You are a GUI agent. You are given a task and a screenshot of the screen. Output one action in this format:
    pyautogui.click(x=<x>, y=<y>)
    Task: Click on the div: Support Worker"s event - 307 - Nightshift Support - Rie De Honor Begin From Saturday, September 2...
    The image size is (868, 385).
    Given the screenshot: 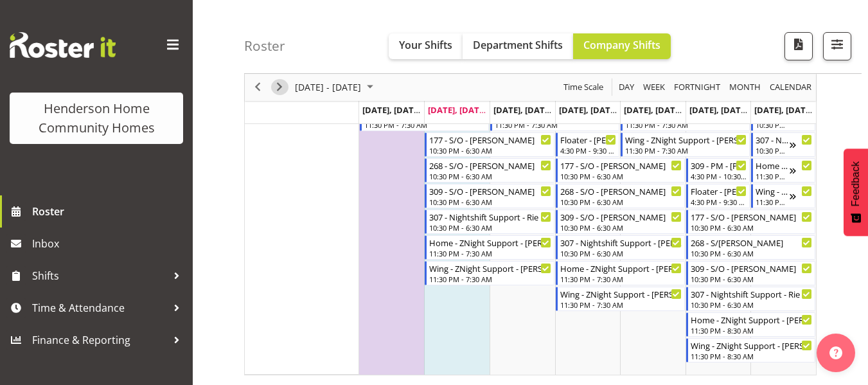 What is the action you would take?
    pyautogui.click(x=751, y=299)
    